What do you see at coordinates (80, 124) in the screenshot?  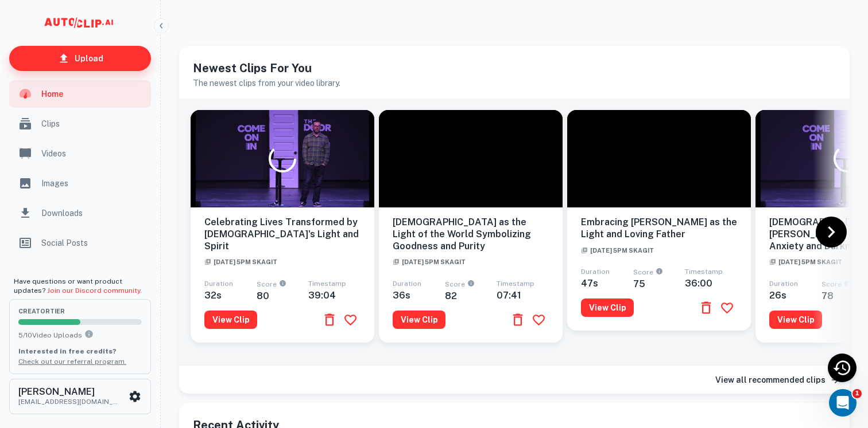 I see `div: Clips` at bounding box center [80, 124].